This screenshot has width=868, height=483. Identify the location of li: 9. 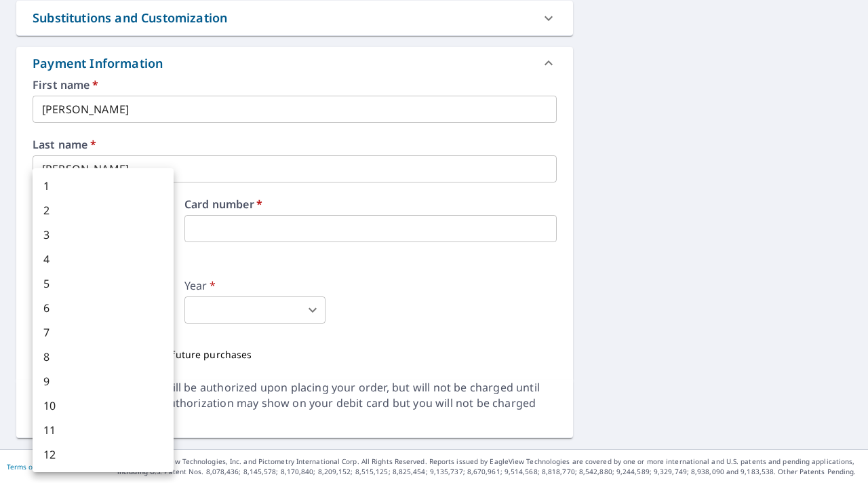
(103, 382).